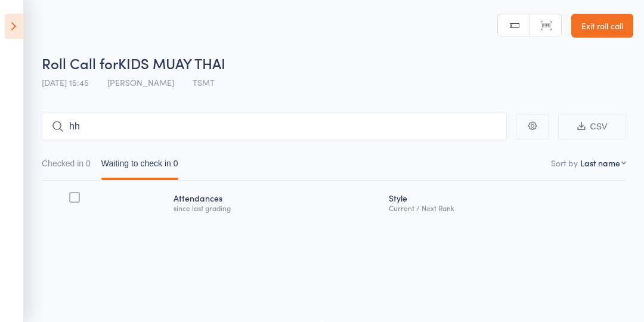  Describe the element at coordinates (592, 127) in the screenshot. I see `button: CSV` at that location.